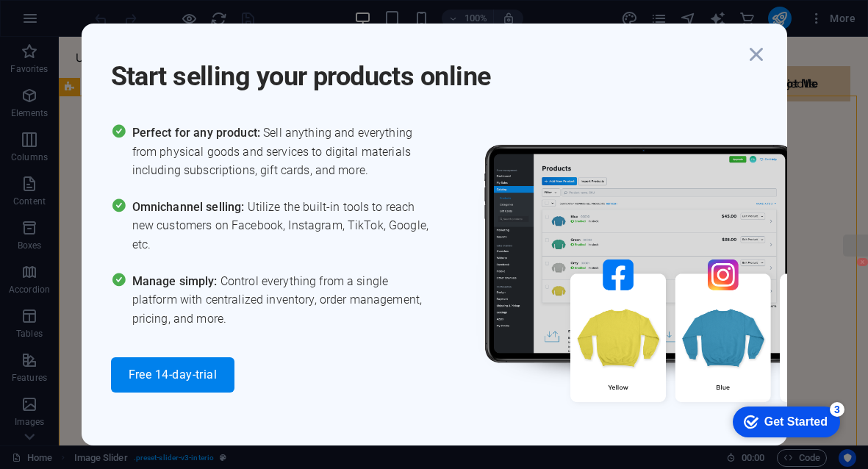 The height and width of the screenshot is (469, 868). What do you see at coordinates (75, 23) in the screenshot?
I see `div: Get Started` at bounding box center [75, 23].